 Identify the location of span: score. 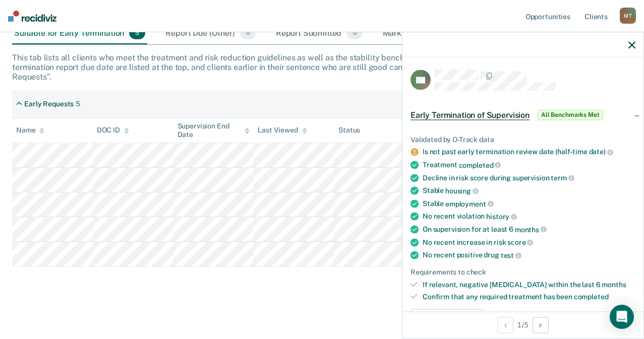
(520, 242).